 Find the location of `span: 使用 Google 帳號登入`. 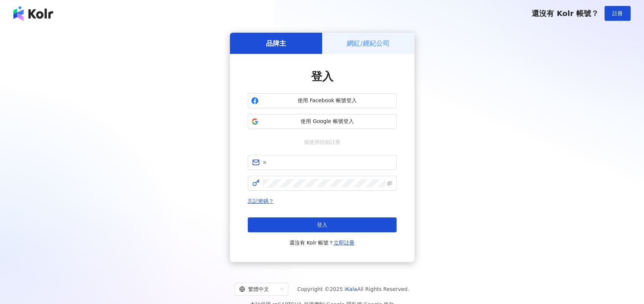

span: 使用 Google 帳號登入 is located at coordinates (327, 122).